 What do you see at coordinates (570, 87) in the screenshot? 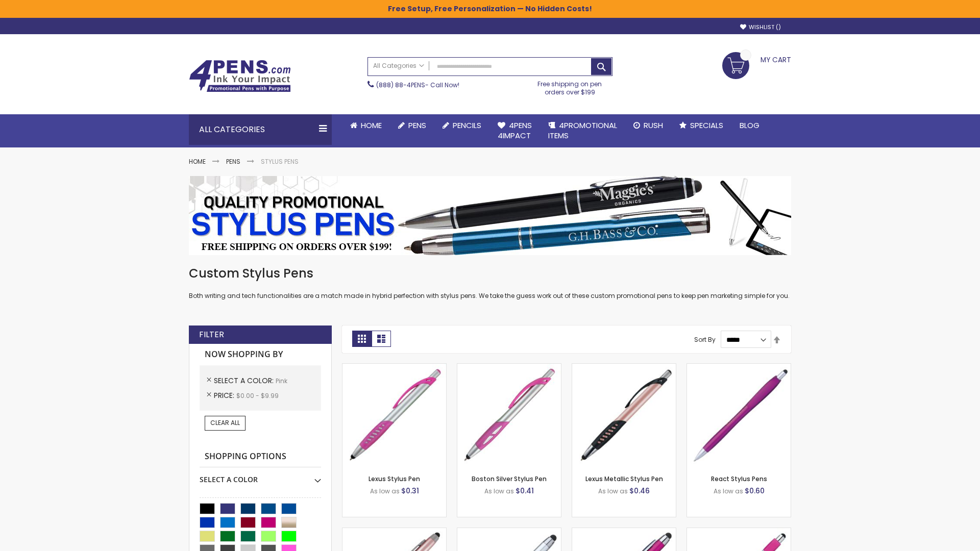
I see `div: Free shipping on pen orders over $199` at bounding box center [570, 87].